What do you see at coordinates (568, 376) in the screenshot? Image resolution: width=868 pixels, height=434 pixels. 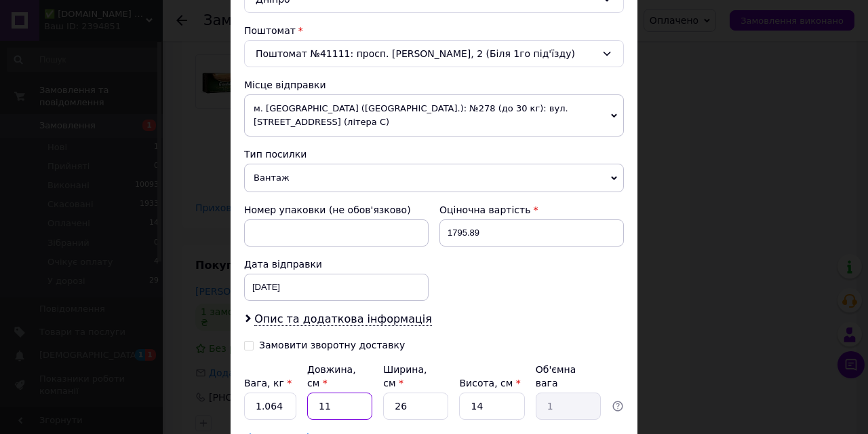 I see `div: Об'ємна вага` at bounding box center [568, 376].